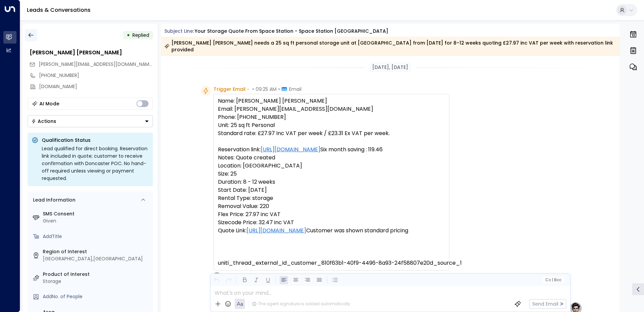 This screenshot has height=312, width=644. Describe the element at coordinates (228, 280) in the screenshot. I see `button: Redo` at that location.